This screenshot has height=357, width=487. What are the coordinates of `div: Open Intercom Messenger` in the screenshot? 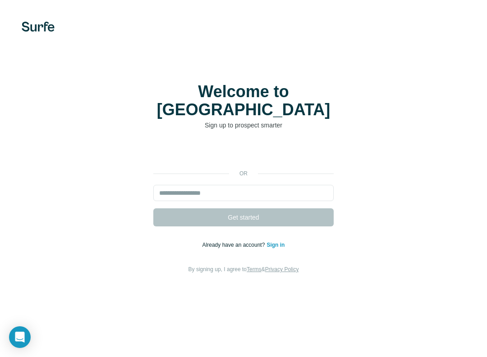 It's located at (20, 337).